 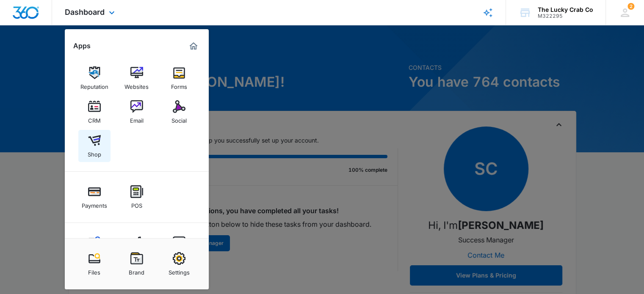 What do you see at coordinates (631, 6) in the screenshot?
I see `span: 2` at bounding box center [631, 6].